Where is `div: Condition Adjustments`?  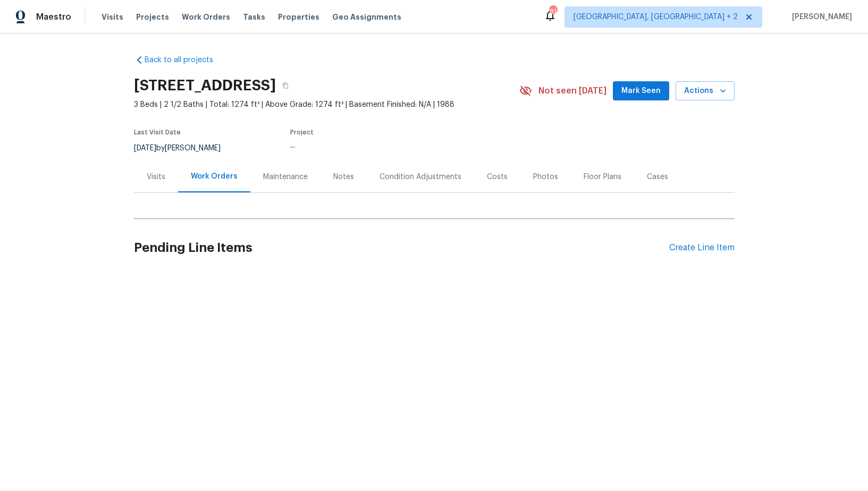 div: Condition Adjustments is located at coordinates (420, 177).